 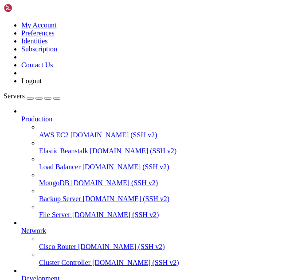 I want to click on span: Modified, so click(x=135, y=7).